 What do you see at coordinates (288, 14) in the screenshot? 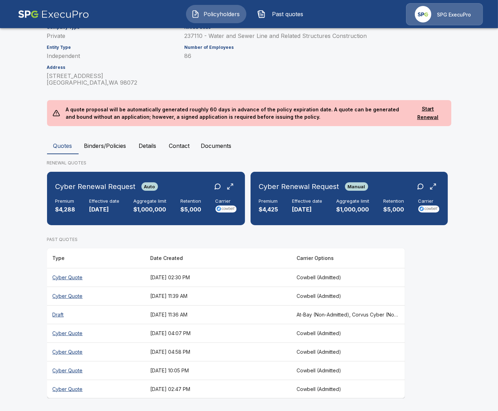
I see `span: Past quotes` at bounding box center [288, 14].